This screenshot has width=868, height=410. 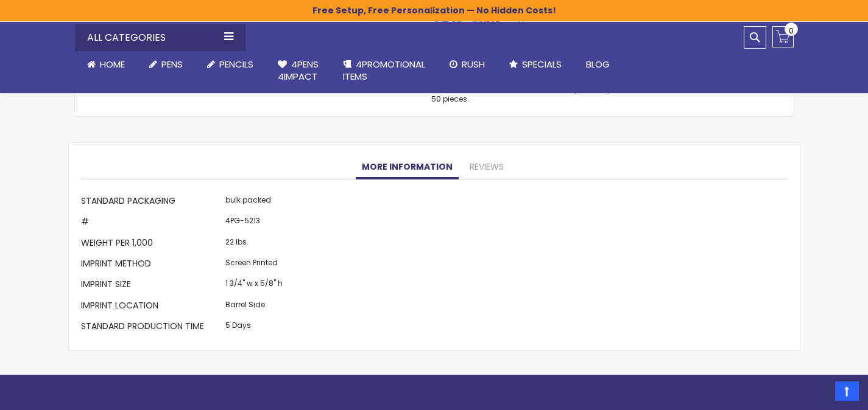 What do you see at coordinates (152, 244) in the screenshot?
I see `th: Weight per 1,000` at bounding box center [152, 244].